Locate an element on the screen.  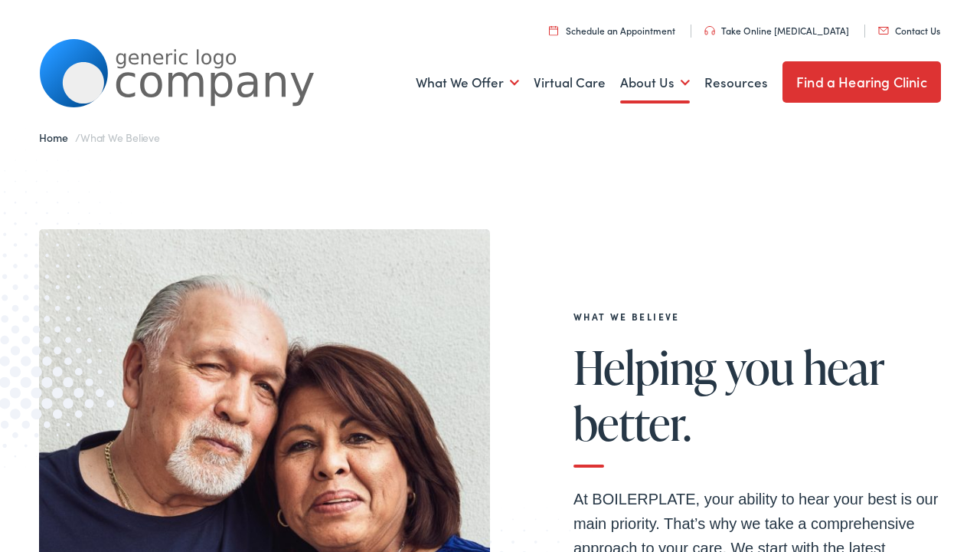
h2: What We Believe is located at coordinates (758, 317).